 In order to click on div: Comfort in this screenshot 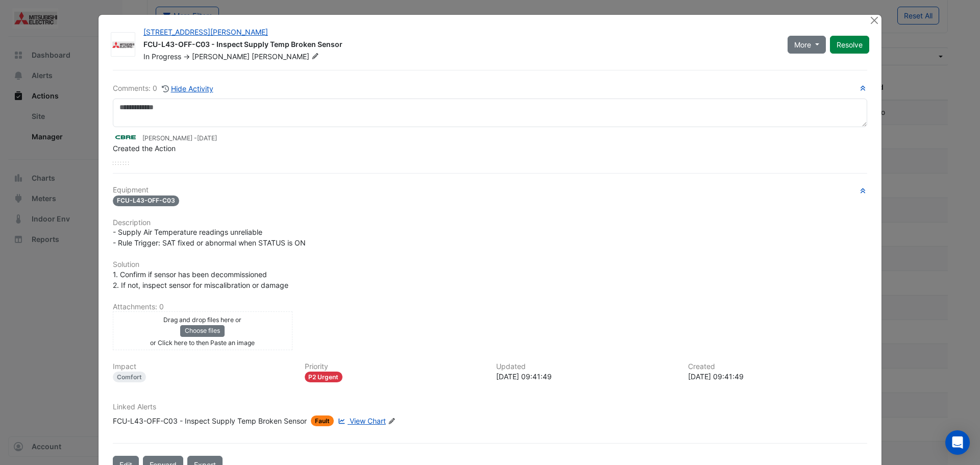, I will do `click(129, 377)`.